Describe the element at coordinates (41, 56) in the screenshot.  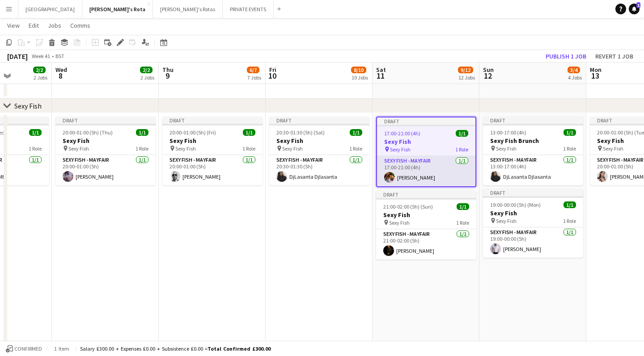
I see `span: Week 41` at that location.